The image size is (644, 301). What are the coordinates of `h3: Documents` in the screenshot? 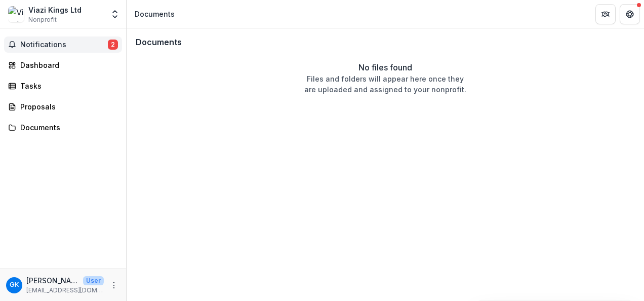 It's located at (158, 42).